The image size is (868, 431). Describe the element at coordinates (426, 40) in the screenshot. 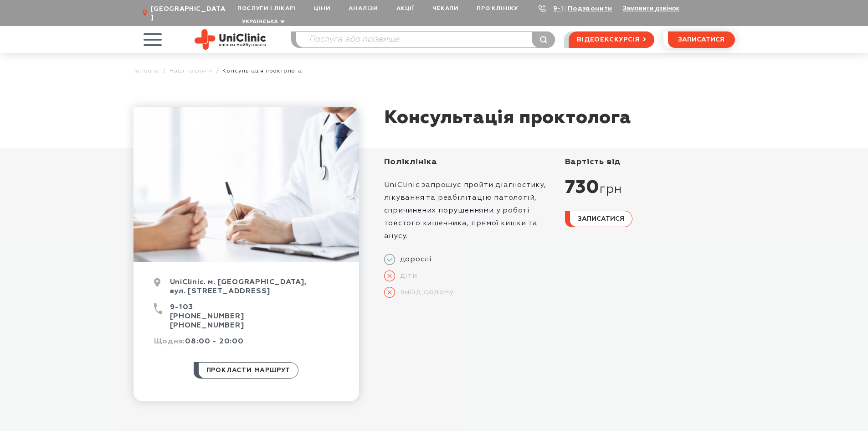

I see `input: Послуга або прізвище` at that location.